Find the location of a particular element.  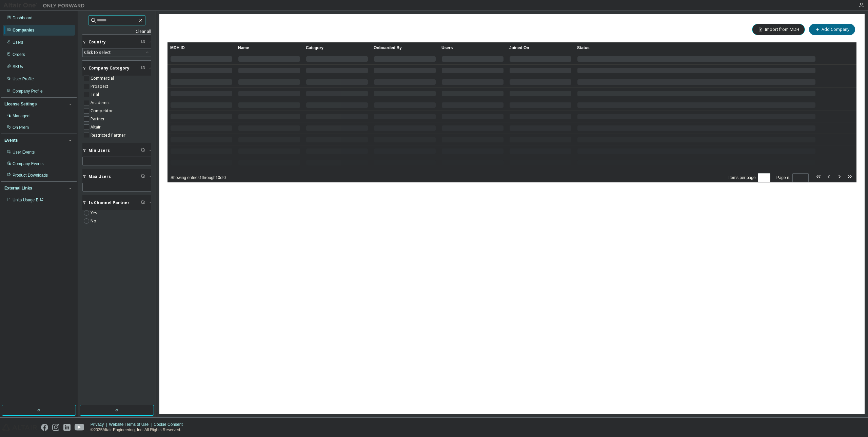

p: © 2025 Altair Engineering, Inc. All Rights Reserved. is located at coordinates (138, 431).